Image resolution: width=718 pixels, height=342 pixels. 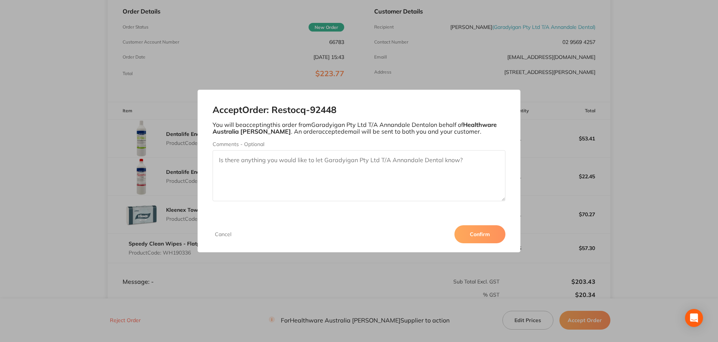 I want to click on p: You will be accepting this order from Garadyigan Pty Ltd T/A Annandale Dental on behalf of . An o..., so click(x=359, y=128).